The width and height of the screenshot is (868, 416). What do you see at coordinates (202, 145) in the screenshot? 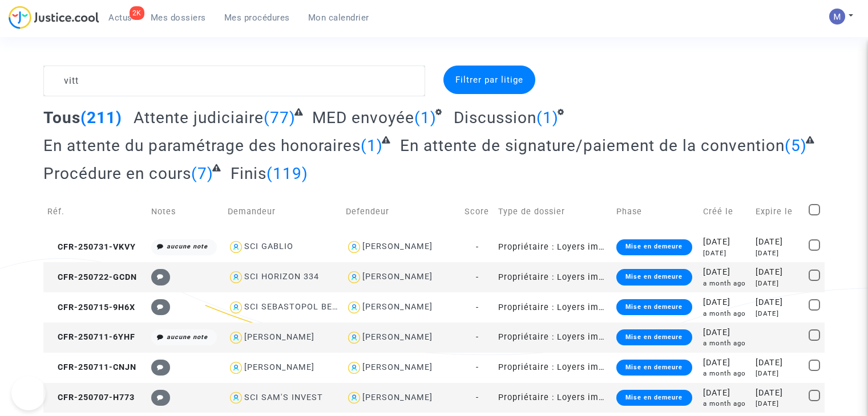
I see `span: En attente du paramétrage des honoraires` at bounding box center [202, 145].